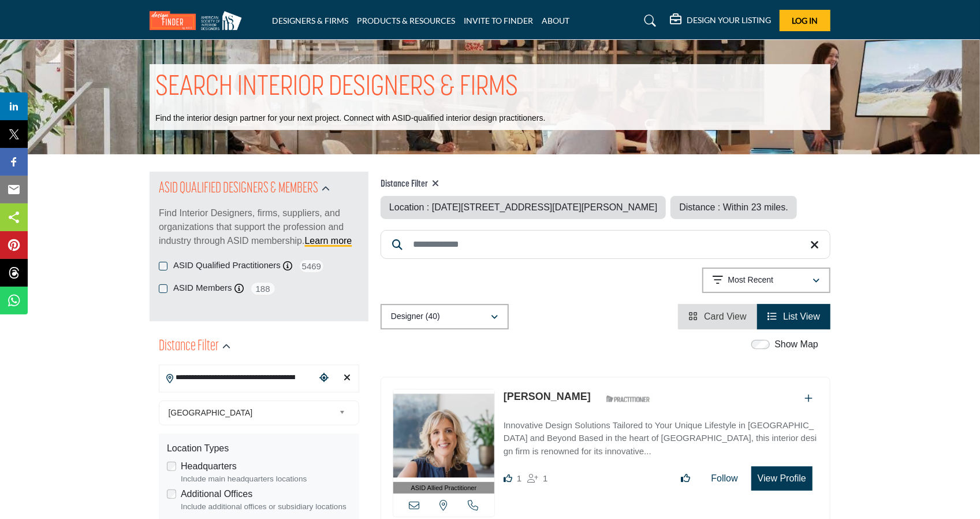  I want to click on img: Site Logo, so click(198, 20).